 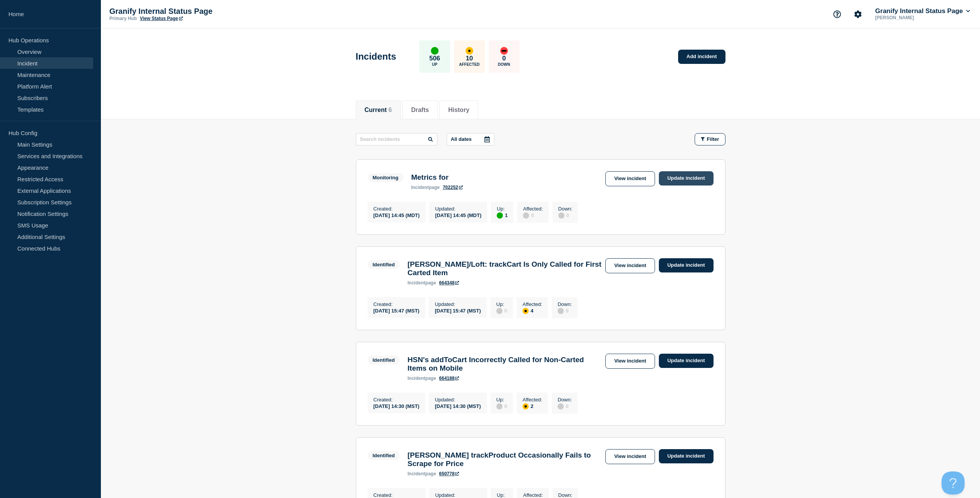 I want to click on button: Granify Internal Status Page, so click(x=923, y=11).